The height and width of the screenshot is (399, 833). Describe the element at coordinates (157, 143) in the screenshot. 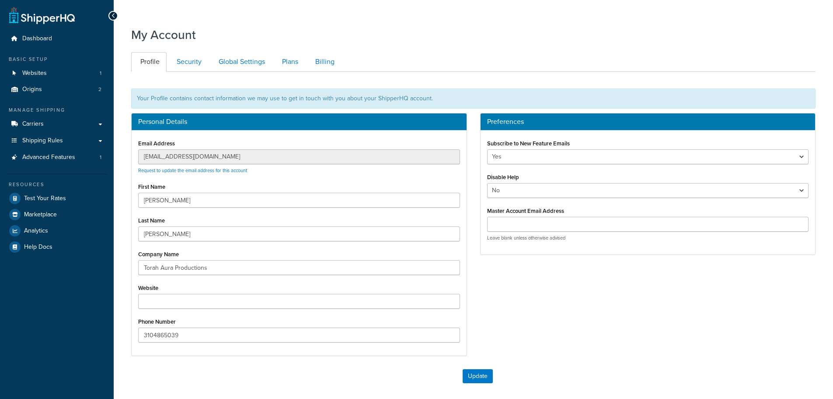

I see `label: Email Address` at that location.